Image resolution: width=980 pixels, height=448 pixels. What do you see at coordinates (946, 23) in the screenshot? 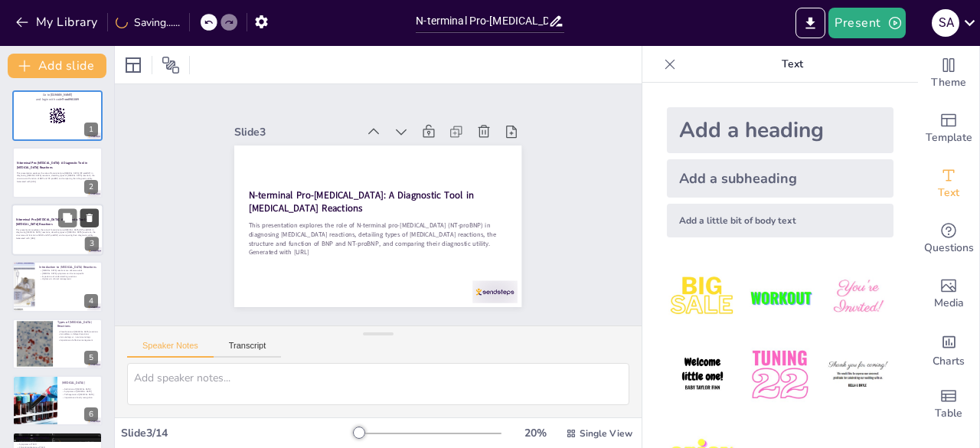
I see `div: S A` at bounding box center [946, 23].